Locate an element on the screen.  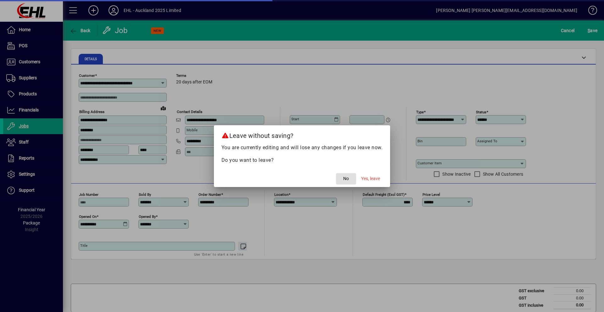
p: Do you want to leave? is located at coordinates (302, 160).